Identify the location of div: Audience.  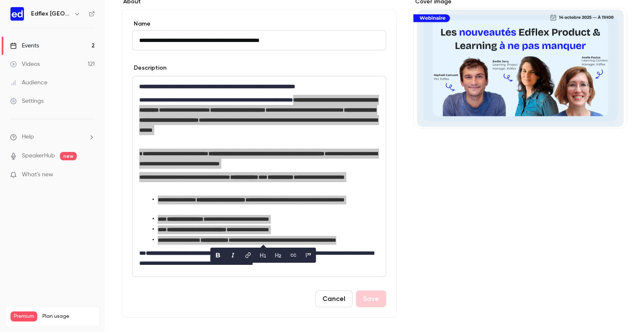
(28, 83).